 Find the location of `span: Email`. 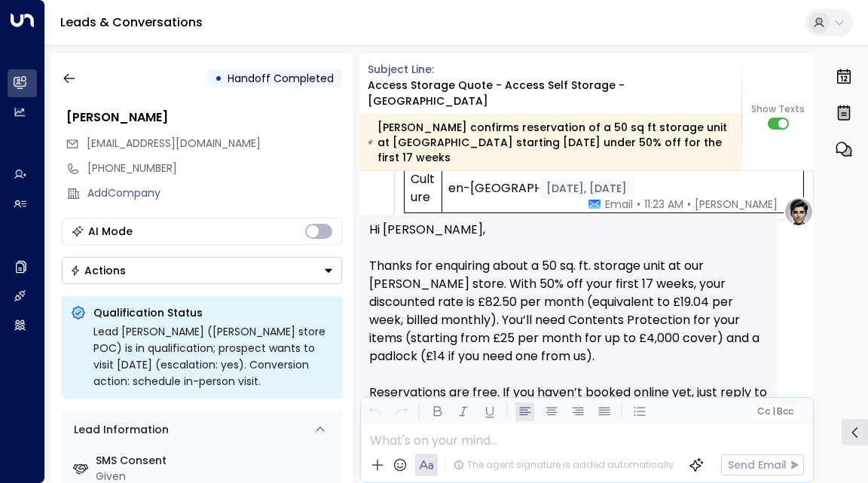

span: Email is located at coordinates (619, 204).